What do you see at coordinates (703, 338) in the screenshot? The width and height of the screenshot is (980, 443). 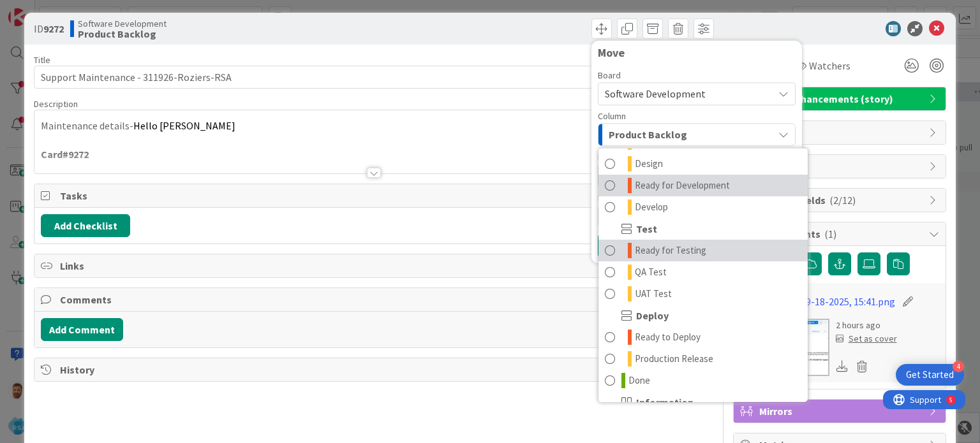 I see `a: Ready to Deploy` at bounding box center [703, 338].